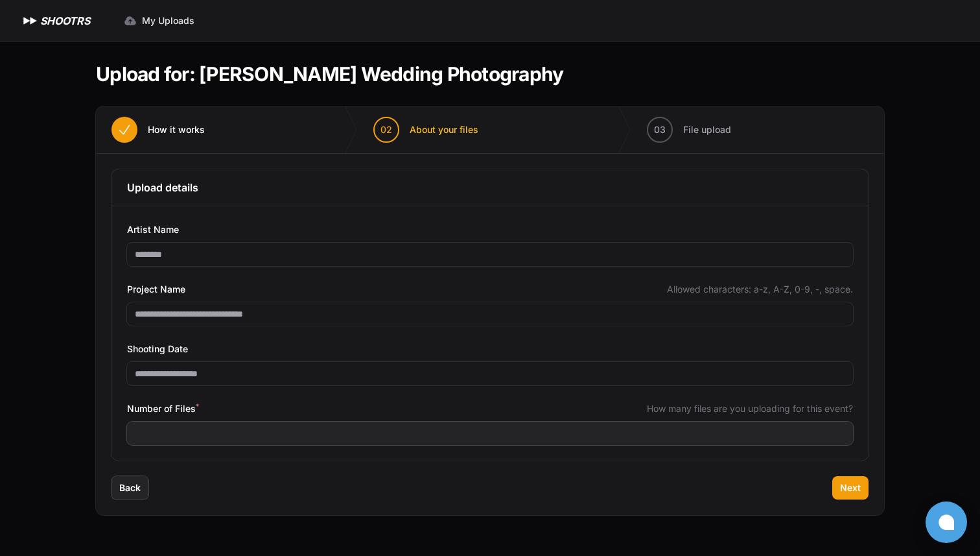 The width and height of the screenshot is (980, 556). Describe the element at coordinates (707, 130) in the screenshot. I see `span: File upload` at that location.